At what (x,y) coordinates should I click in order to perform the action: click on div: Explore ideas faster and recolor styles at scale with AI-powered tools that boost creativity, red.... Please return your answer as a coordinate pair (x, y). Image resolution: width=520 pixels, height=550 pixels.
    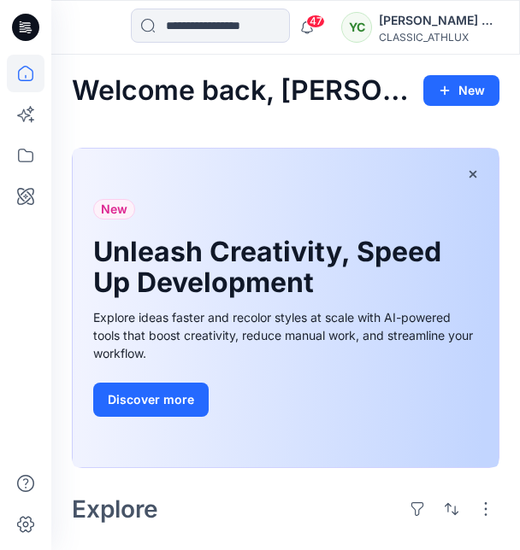
    Looking at the image, I should click on (285, 335).